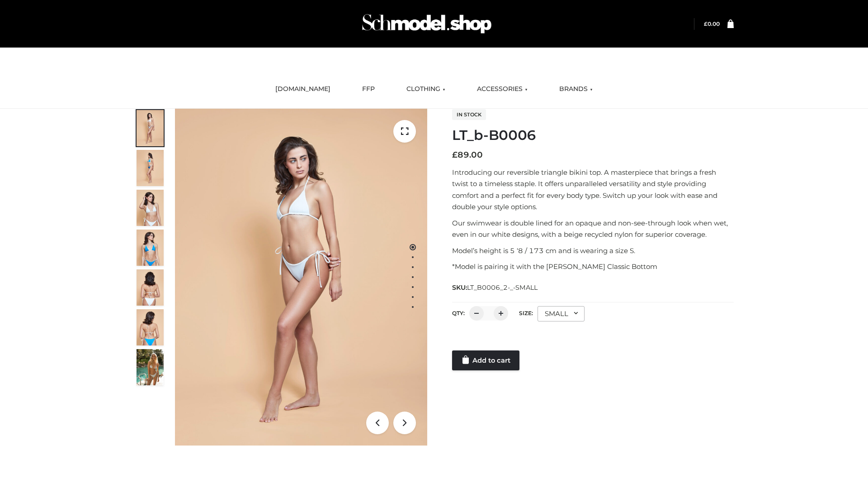 The image size is (868, 489). I want to click on span: In stock, so click(469, 115).